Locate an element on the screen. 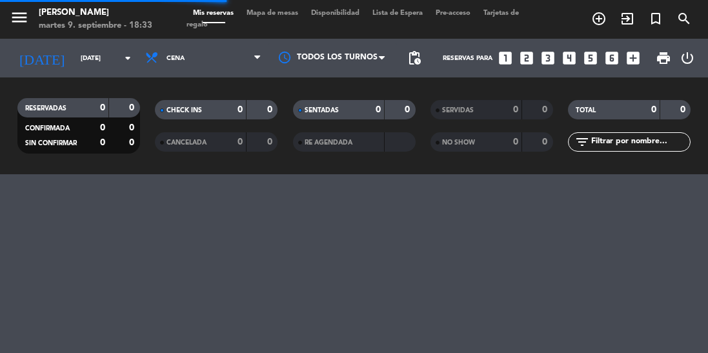 This screenshot has height=353, width=708. div: martes 9. septiembre - 18:33 is located at coordinates (96, 26).